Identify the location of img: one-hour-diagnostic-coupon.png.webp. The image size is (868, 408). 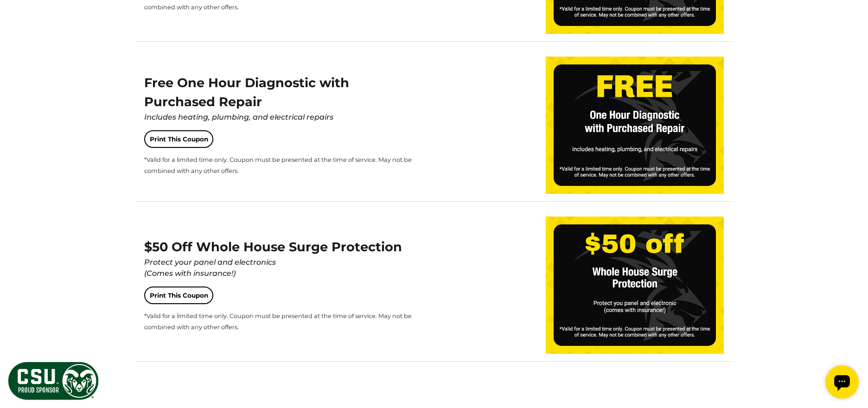
(635, 125).